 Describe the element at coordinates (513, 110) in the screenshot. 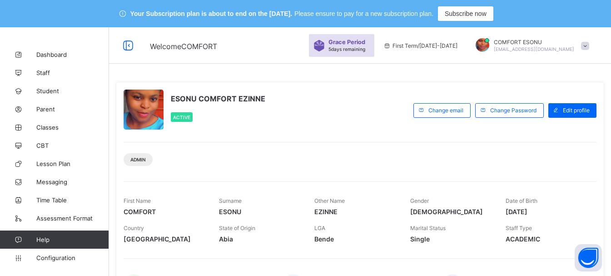

I see `span: Change Password` at that location.